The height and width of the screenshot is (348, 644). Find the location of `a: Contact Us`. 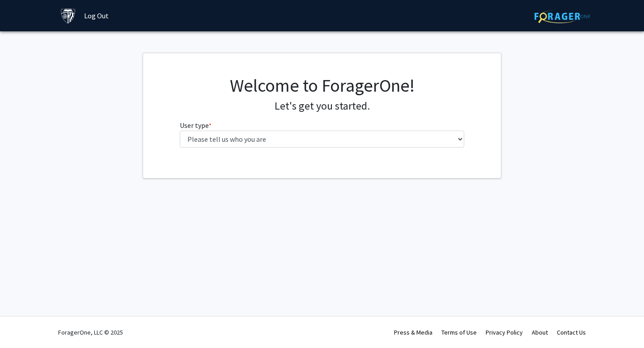

a: Contact Us is located at coordinates (571, 333).